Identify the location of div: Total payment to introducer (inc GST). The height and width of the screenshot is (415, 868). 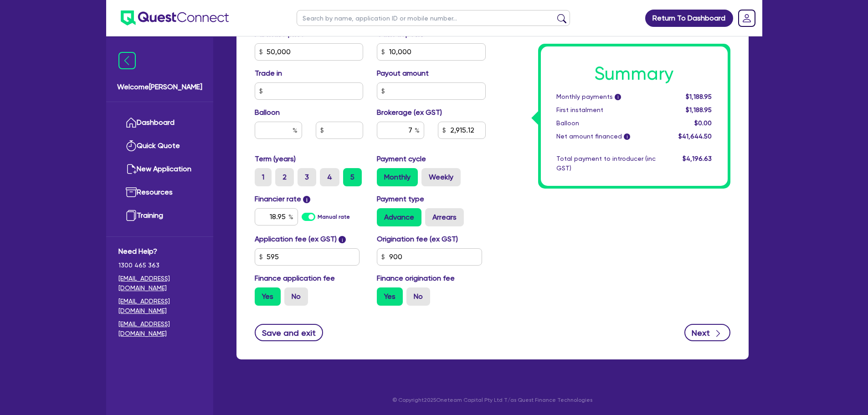
(606, 164).